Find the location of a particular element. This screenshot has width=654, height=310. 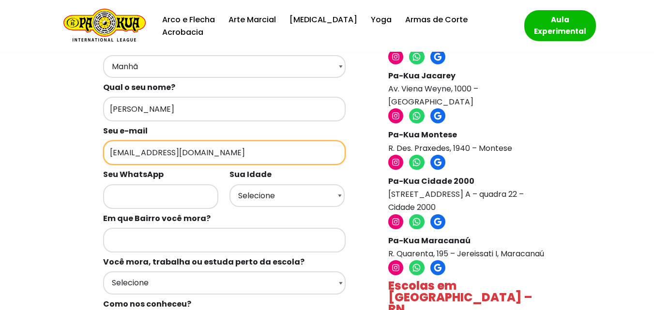

a: Armas de Corte is located at coordinates (436, 19).